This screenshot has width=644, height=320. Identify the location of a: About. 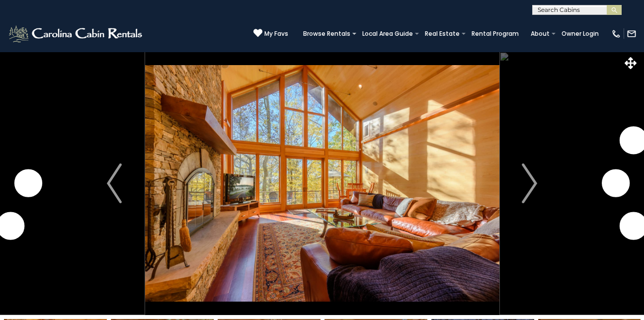
(540, 34).